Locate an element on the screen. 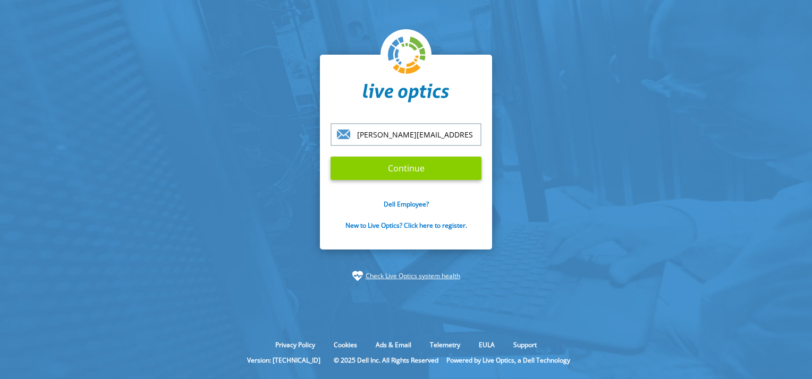 This screenshot has width=812, height=379. li: © 2025 Dell Inc. All Rights Reserved is located at coordinates (386, 360).